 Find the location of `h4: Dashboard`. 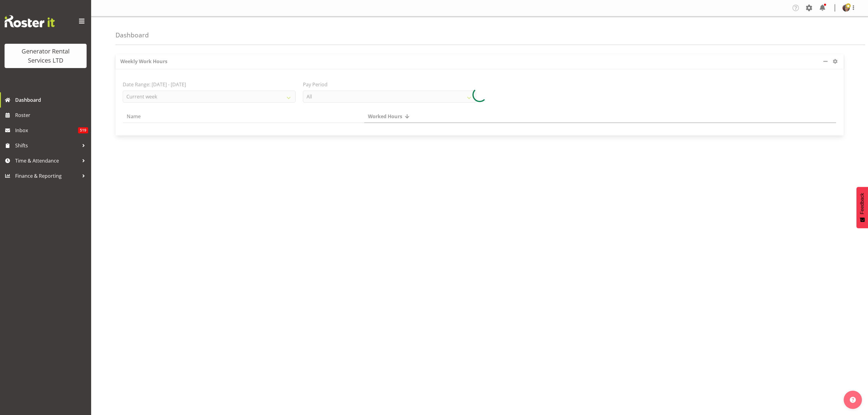

h4: Dashboard is located at coordinates (132, 35).